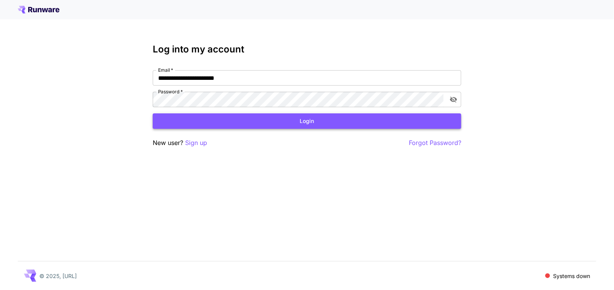  Describe the element at coordinates (435, 143) in the screenshot. I see `button: Forgot Password?` at that location.